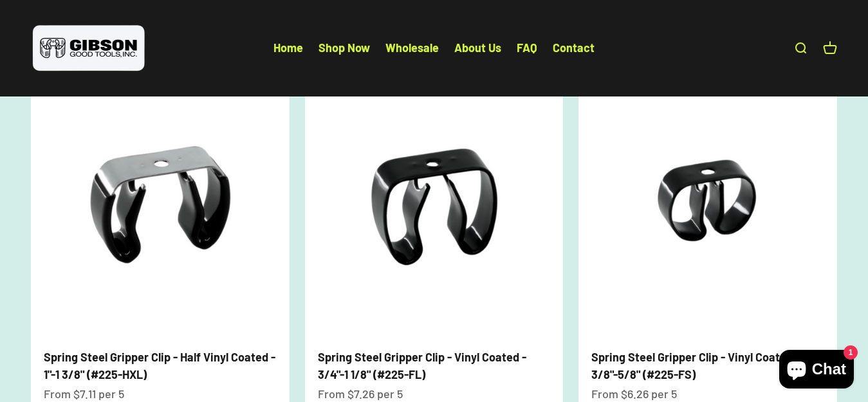  I want to click on a: Wholesale, so click(412, 48).